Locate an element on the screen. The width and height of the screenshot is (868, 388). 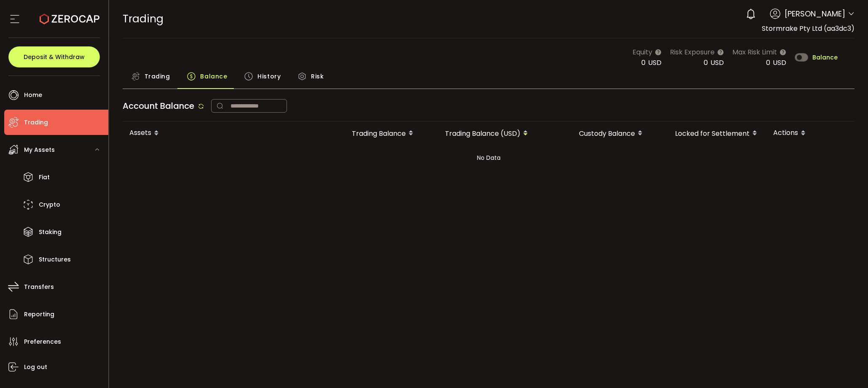
span: Crypto is located at coordinates (49, 205).